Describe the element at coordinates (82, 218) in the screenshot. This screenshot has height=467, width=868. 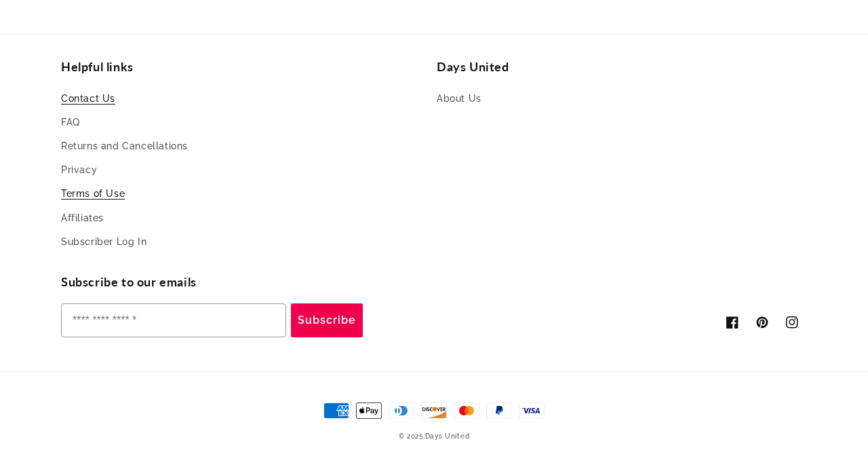
I see `a: Affiliates` at that location.